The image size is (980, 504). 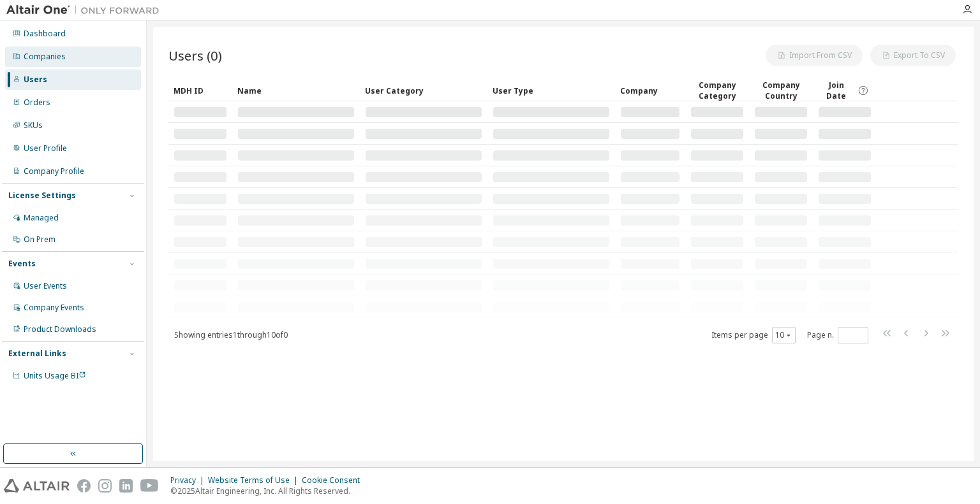 What do you see at coordinates (754, 336) in the screenshot?
I see `span: Items per page` at bounding box center [754, 336].